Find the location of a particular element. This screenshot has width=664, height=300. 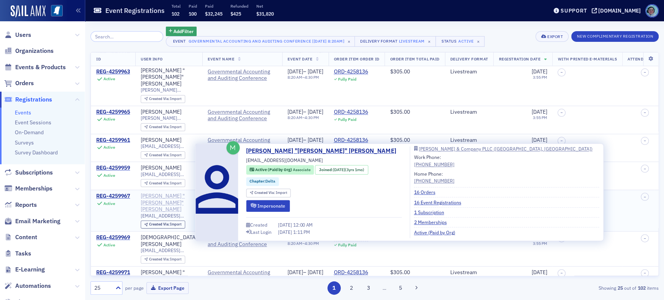

span: Tasks is located at coordinates (23, 254).